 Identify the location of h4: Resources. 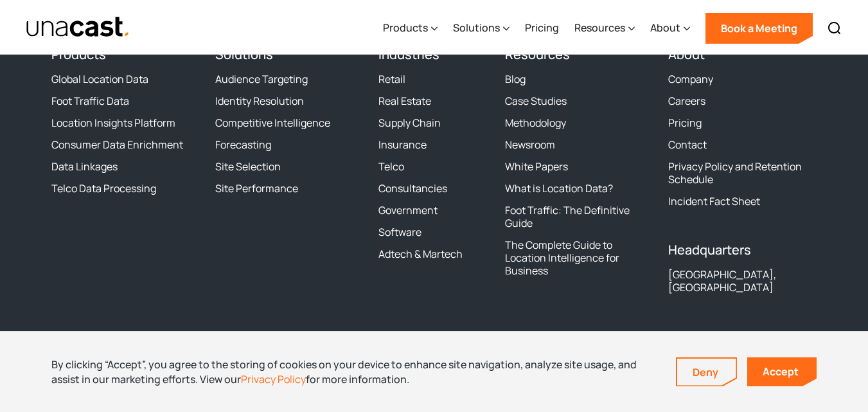
(579, 54).